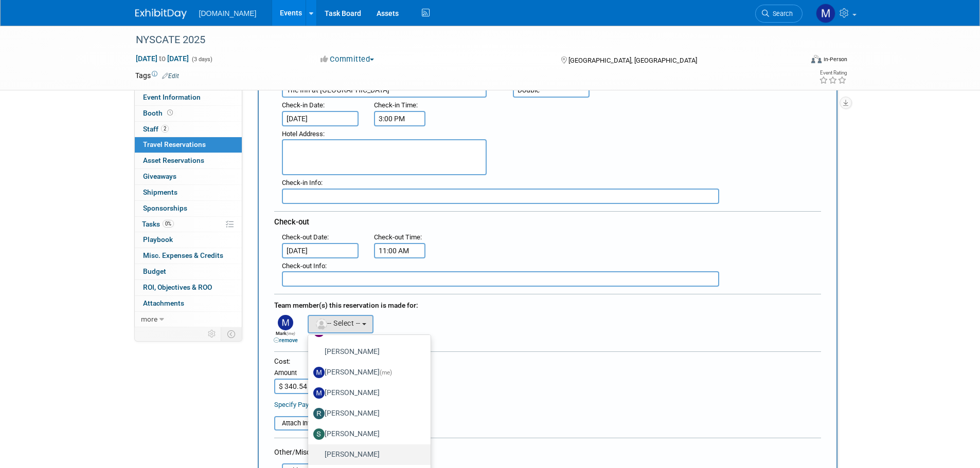 The height and width of the screenshot is (468, 980). Describe the element at coordinates (201, 59) in the screenshot. I see `span: (3 days)` at that location.